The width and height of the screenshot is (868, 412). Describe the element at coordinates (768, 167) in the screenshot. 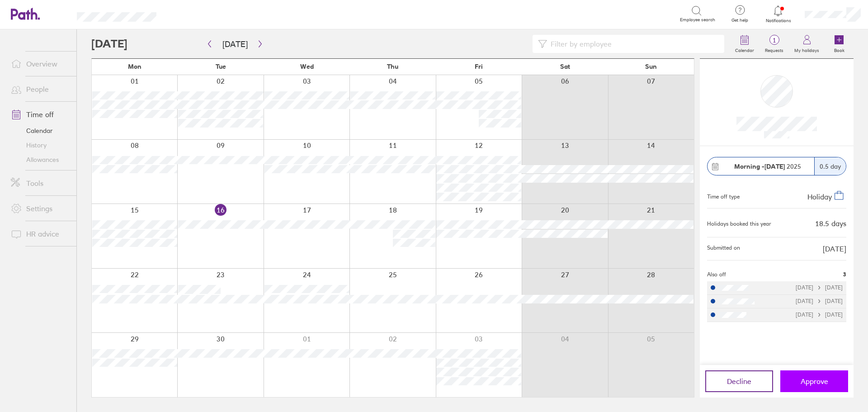

I see `span: 2025` at that location.